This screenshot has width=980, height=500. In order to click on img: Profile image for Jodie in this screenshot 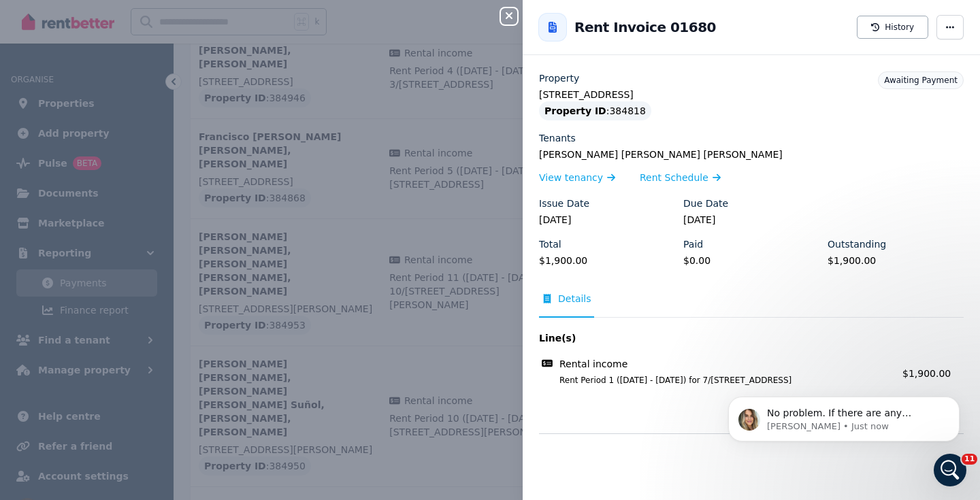, I will do `click(41, 52)`.